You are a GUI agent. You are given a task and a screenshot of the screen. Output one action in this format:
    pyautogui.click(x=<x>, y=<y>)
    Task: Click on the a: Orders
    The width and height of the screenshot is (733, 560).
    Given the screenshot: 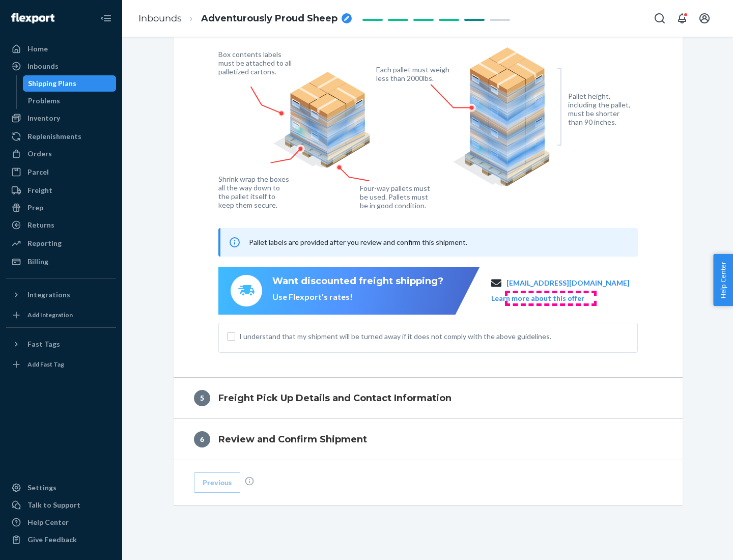 What is the action you would take?
    pyautogui.click(x=61, y=154)
    